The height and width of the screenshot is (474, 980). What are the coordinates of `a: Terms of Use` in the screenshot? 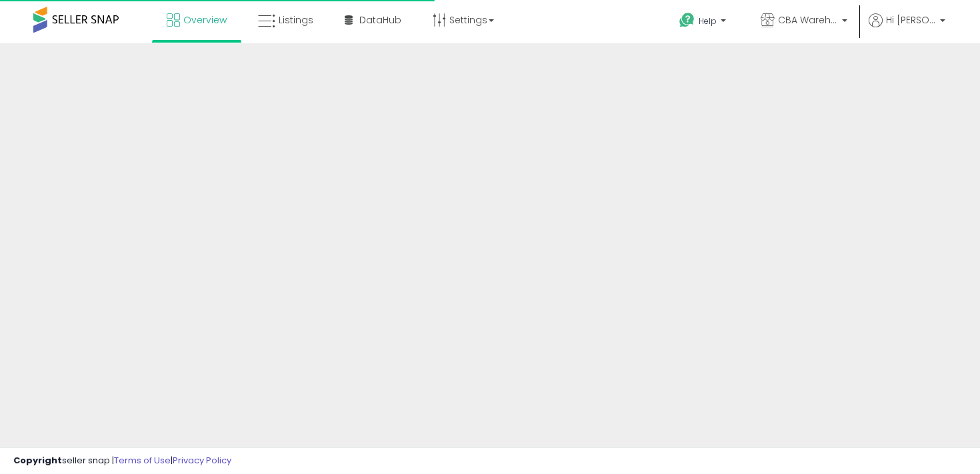 It's located at (142, 460).